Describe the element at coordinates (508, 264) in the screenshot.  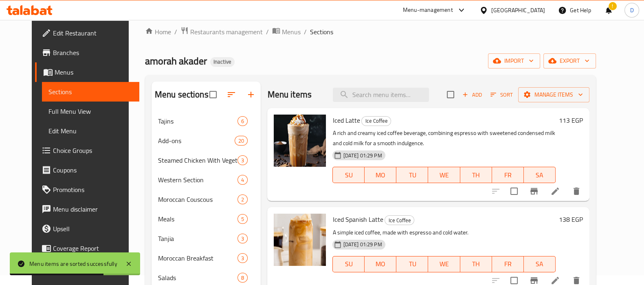
I see `span: FR` at that location.